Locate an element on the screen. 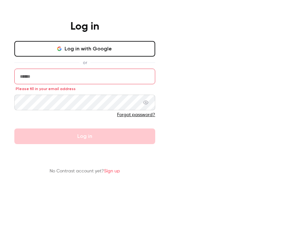  a: Forgot password? is located at coordinates (136, 115).